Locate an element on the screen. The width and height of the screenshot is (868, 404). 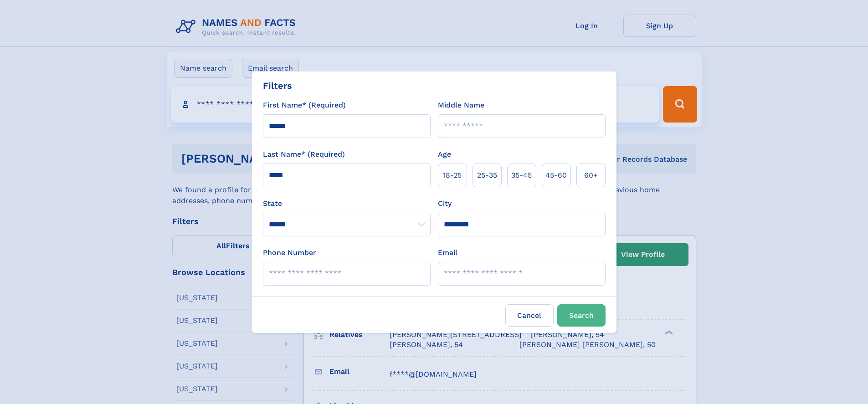
label: Email is located at coordinates (447, 253).